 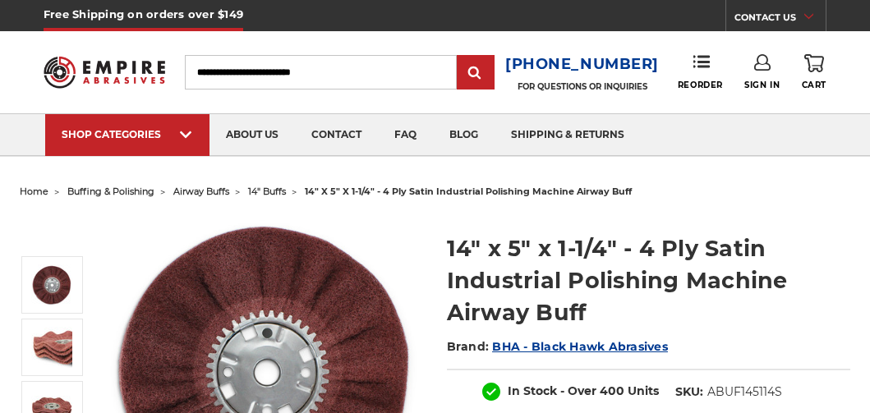 I want to click on img: 14" x 5" x 1-1/4" - 4 Ply Satin Industrial Polishing Machine Airway Buff, so click(x=52, y=347).